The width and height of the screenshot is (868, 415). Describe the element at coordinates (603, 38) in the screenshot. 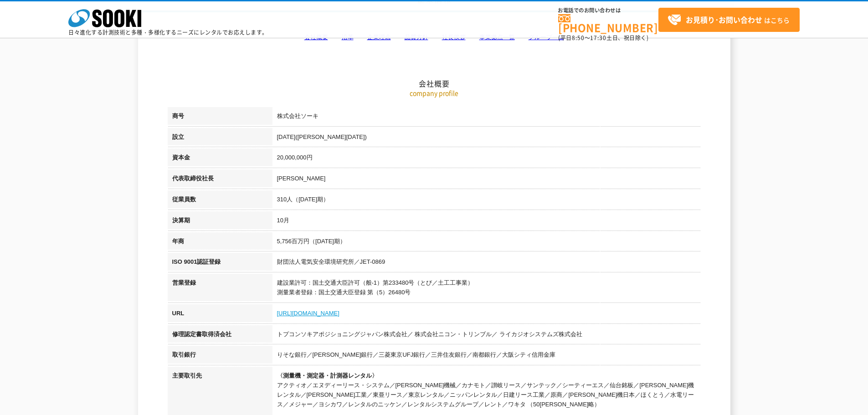

I see `span: (平日 ～ 土日、祝日除く)` at that location.